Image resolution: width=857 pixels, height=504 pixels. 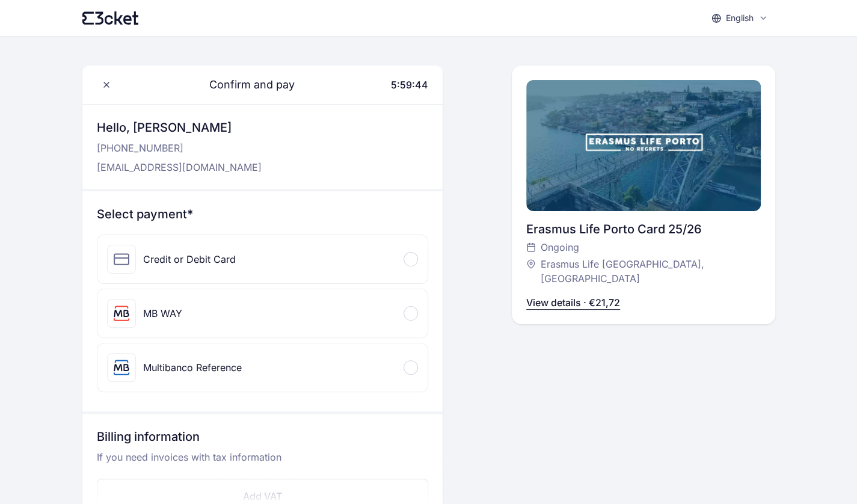 I want to click on span: Ongoing, so click(x=560, y=247).